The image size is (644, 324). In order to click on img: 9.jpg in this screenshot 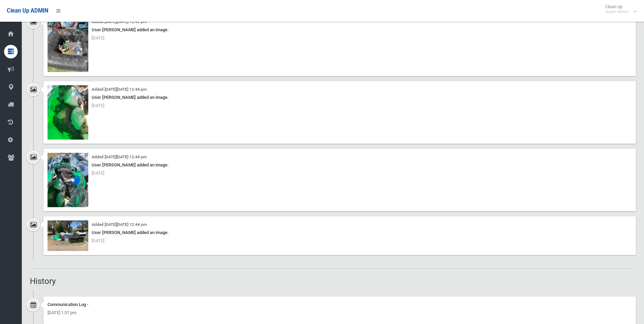, I will do `click(68, 236)`.